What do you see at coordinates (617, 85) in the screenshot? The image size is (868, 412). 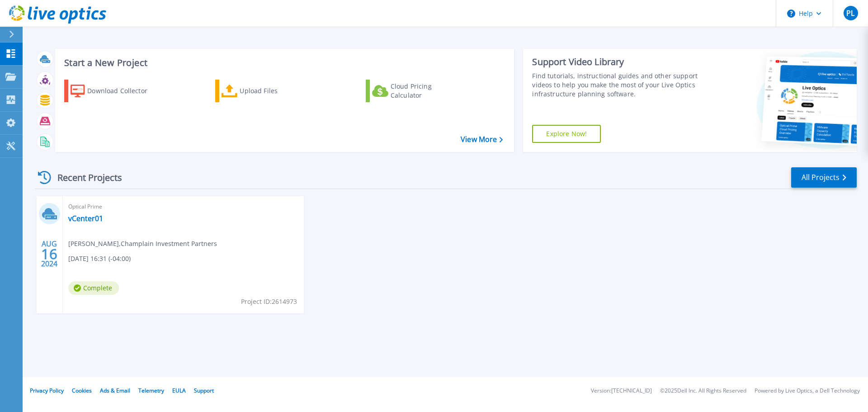 I see `div: Find tutorials, instructional guides and other support videos to help you make the most of your L...` at bounding box center [617, 85].